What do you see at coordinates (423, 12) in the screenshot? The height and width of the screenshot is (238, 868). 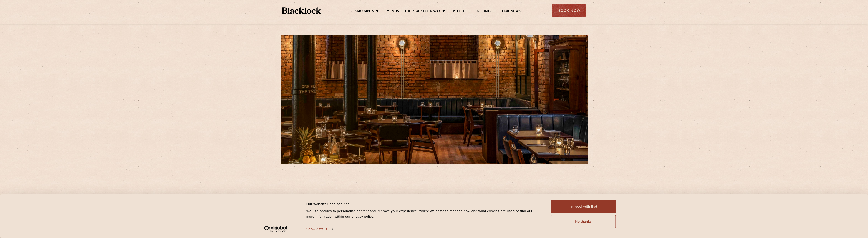 I see `a: The Blacklock Way` at bounding box center [423, 12].